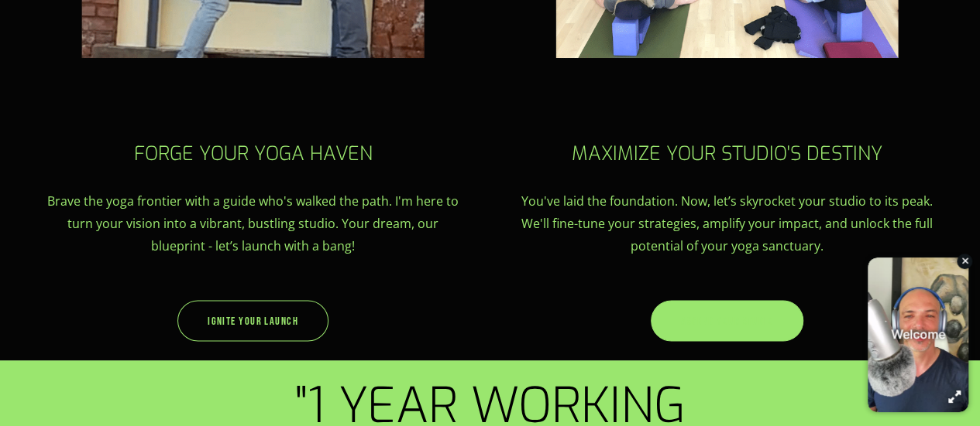 The height and width of the screenshot is (426, 980). What do you see at coordinates (727, 321) in the screenshot?
I see `a: Ascend Your Studio` at bounding box center [727, 321].